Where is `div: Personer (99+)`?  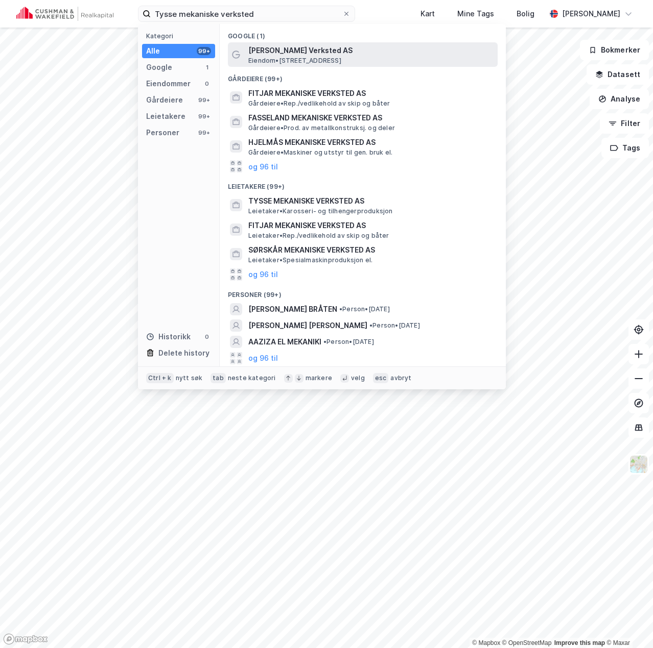
div: Personer (99+) is located at coordinates (363, 292).